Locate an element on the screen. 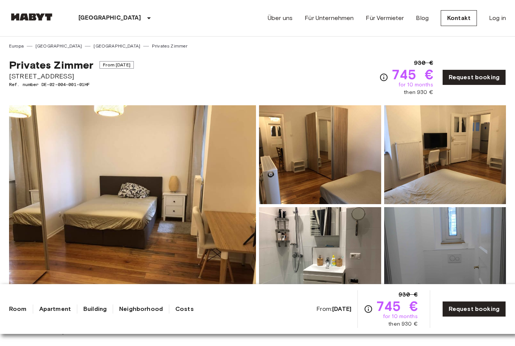  a: Apartment is located at coordinates (55, 309).